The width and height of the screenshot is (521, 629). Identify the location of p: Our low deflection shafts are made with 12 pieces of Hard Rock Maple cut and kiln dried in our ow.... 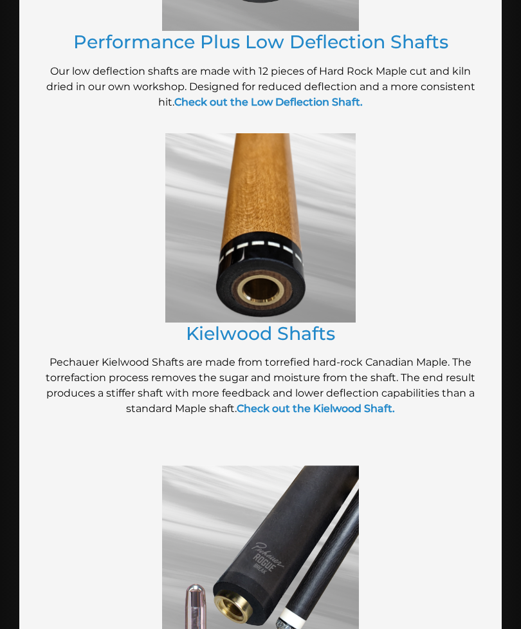
(261, 87).